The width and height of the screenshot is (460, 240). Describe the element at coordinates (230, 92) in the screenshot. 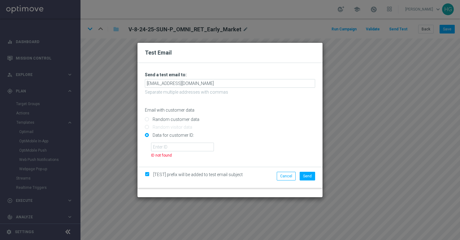

I see `p: Separate multiple addresses with commas` at that location.